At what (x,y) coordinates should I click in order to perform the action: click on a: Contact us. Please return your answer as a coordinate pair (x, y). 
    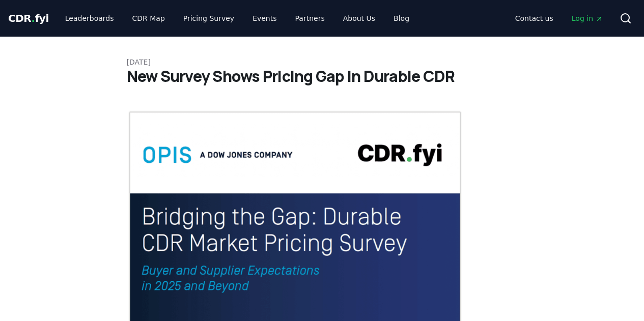
    Looking at the image, I should click on (534, 18).